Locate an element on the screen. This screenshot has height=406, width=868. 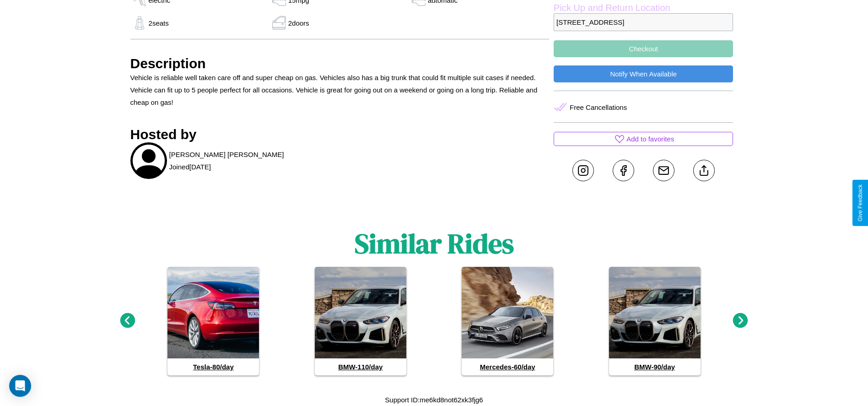
p: 2 doors is located at coordinates (299, 23).